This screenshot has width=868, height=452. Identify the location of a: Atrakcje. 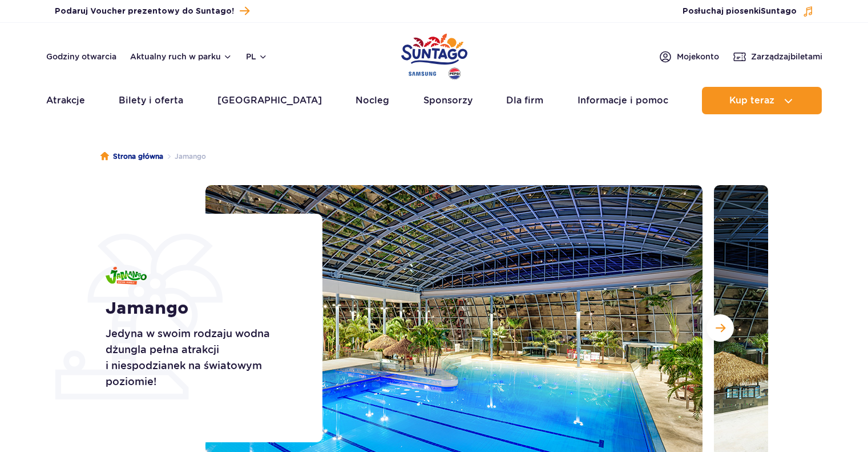
(65, 101).